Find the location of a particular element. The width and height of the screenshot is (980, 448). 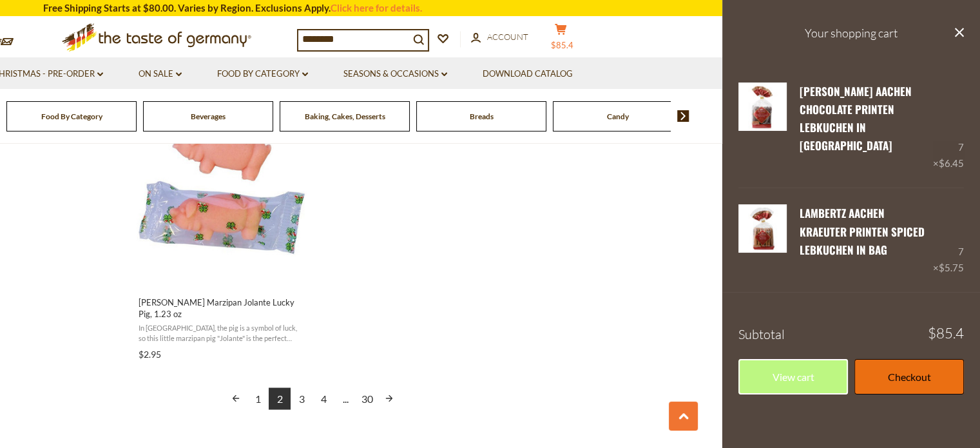

span: Subtotal is located at coordinates (761, 334).